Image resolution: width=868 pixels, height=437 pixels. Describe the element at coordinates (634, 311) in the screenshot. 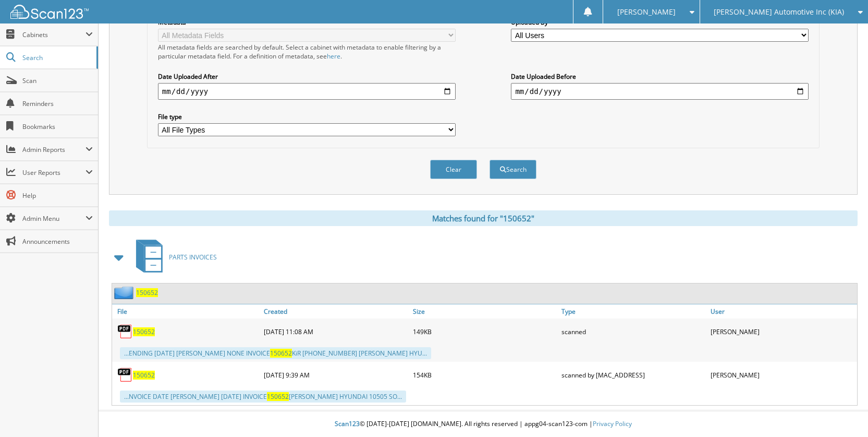

I see `a: Type` at that location.